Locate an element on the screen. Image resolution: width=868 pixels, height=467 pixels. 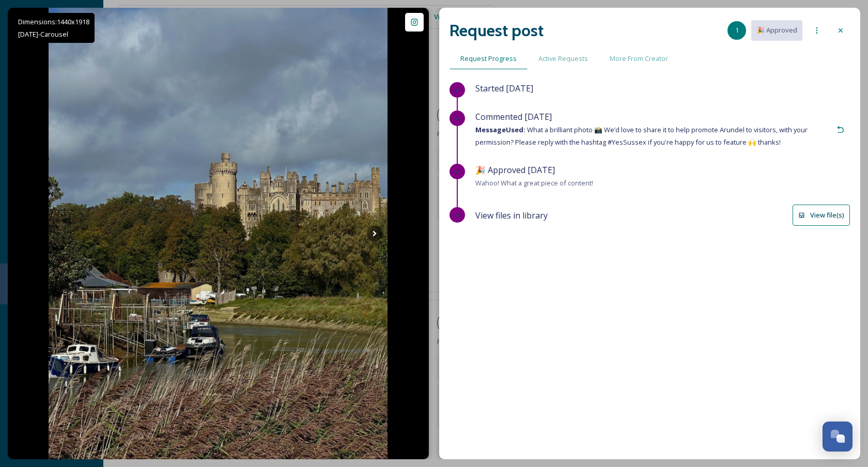
strong: Message Used: is located at coordinates (500, 130).